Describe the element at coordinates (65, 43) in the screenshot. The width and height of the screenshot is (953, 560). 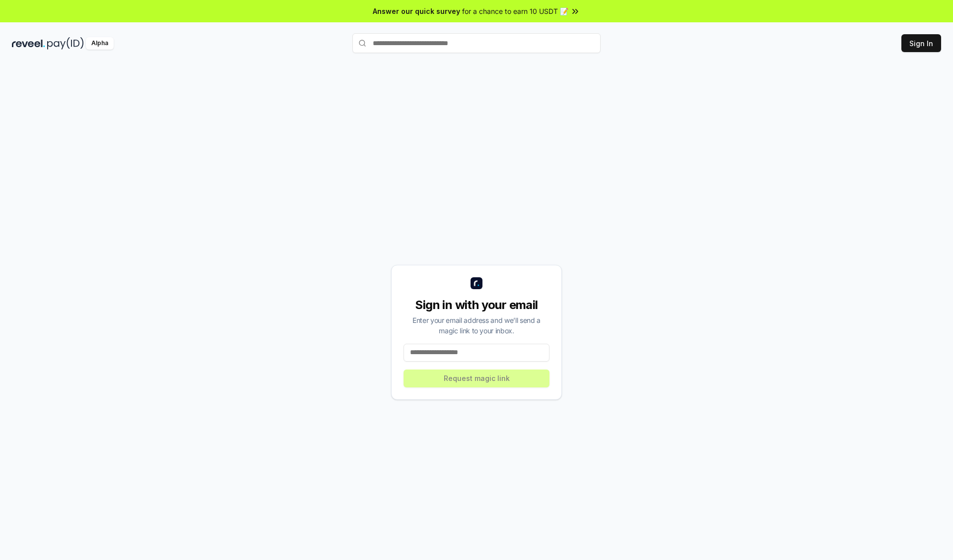
I see `img: pay_id` at that location.